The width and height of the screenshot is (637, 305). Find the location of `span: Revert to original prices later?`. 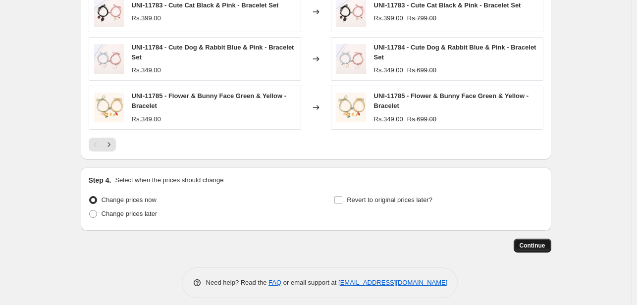

span: Revert to original prices later? is located at coordinates (389, 200).